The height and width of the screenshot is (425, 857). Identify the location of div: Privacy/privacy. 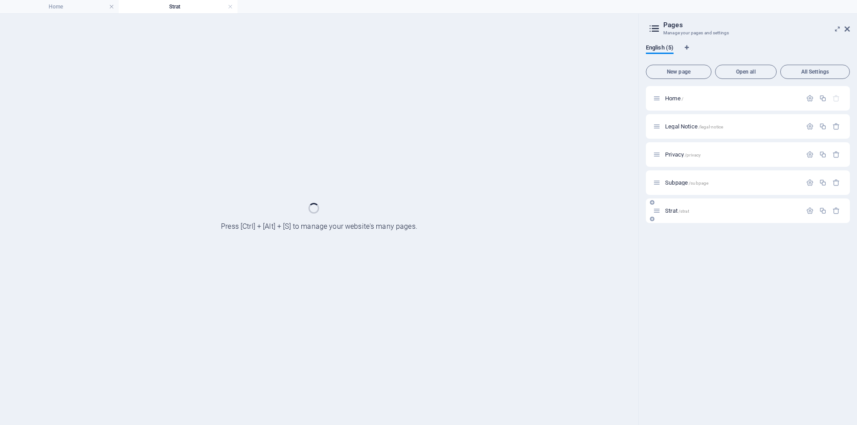
(732, 154).